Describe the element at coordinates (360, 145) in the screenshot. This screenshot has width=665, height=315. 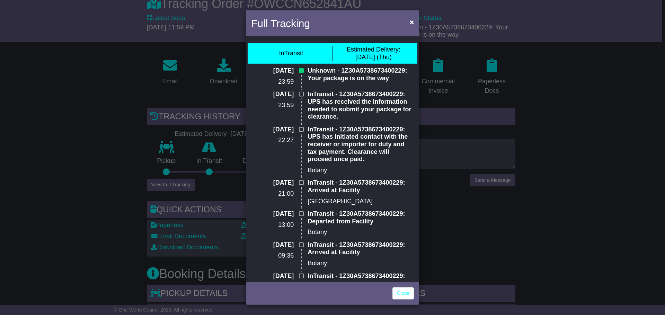
I see `p: InTransit - 1Z30A5738673400229: UPS has initiated contact with the receiver or importer for duty ...` at that location.